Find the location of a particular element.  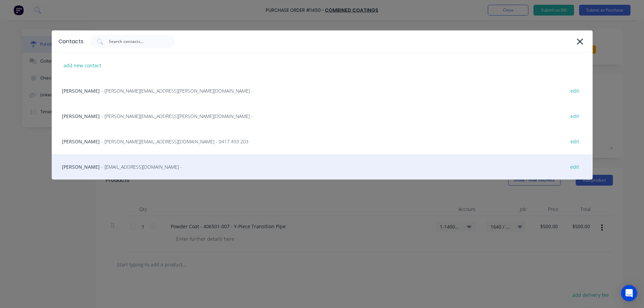

div: Open Intercom Messenger is located at coordinates (629, 293).